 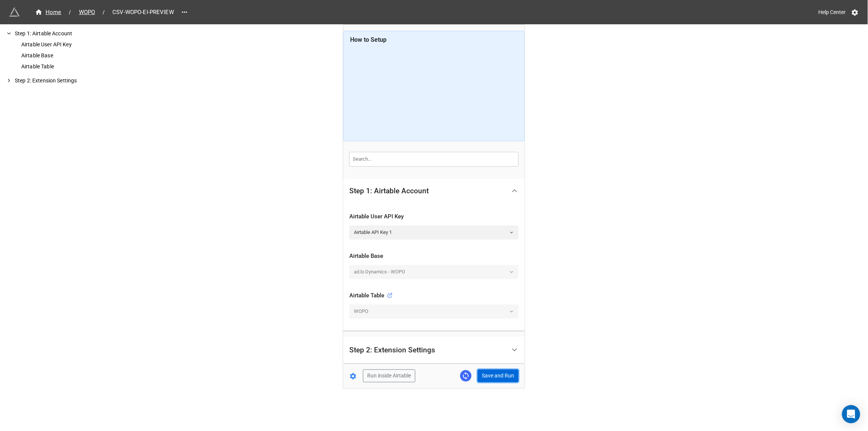 What do you see at coordinates (498, 376) in the screenshot?
I see `button: Save and Run` at bounding box center [498, 376].